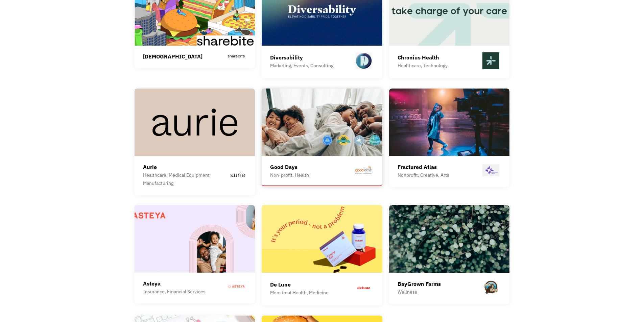 Image resolution: width=644 pixels, height=322 pixels. I want to click on div: Wellness, so click(420, 292).